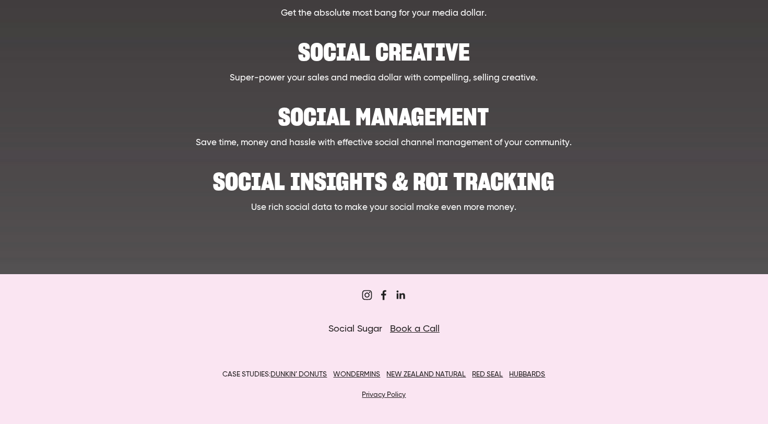  I want to click on h2: Social Management, so click(384, 111).